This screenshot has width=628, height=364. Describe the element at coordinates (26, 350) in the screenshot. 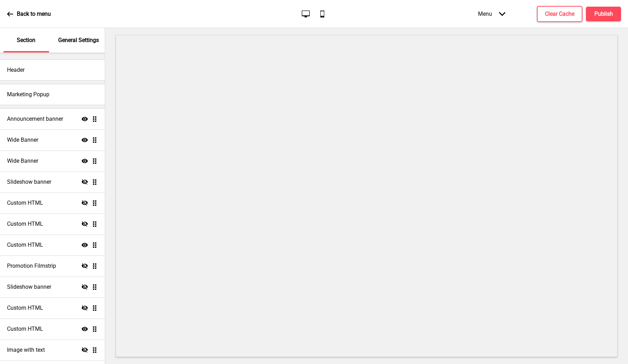

I see `h4: Image with text` at that location.